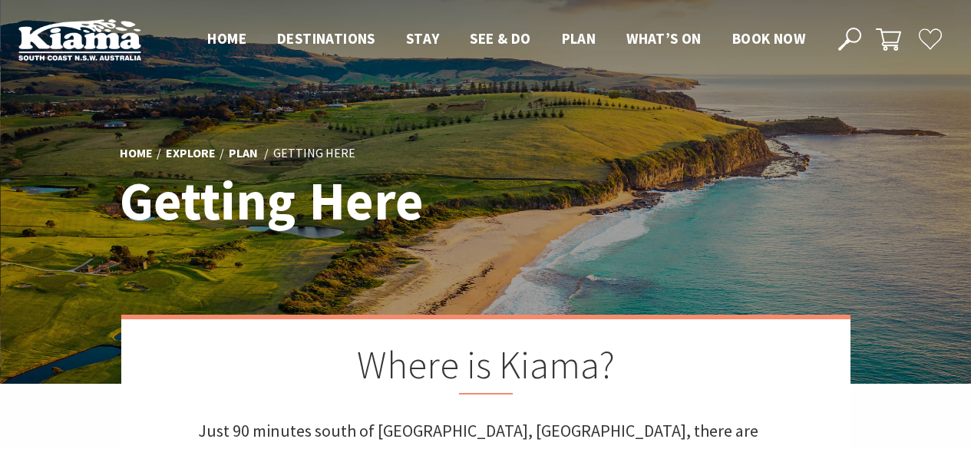 The width and height of the screenshot is (971, 449). What do you see at coordinates (136, 154) in the screenshot?
I see `a: Home` at bounding box center [136, 154].